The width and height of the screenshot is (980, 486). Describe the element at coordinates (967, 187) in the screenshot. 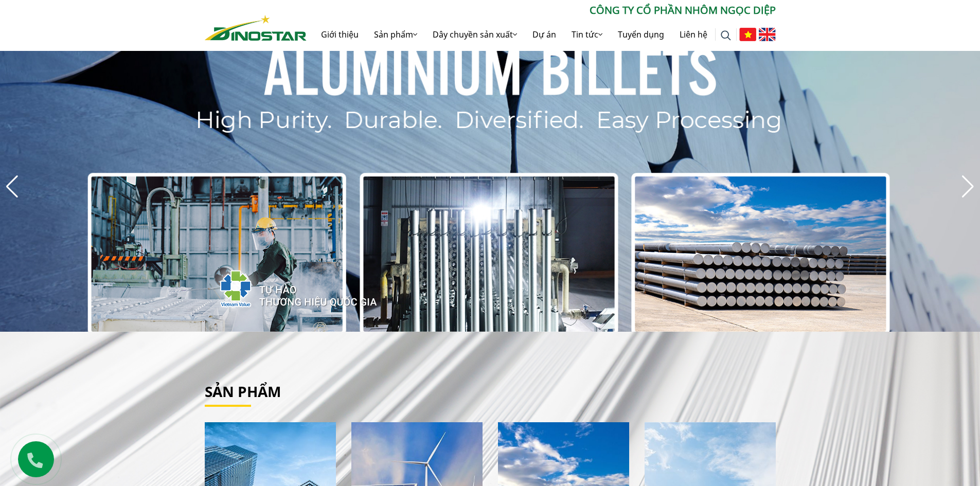

I see `div: Next slide` at that location.